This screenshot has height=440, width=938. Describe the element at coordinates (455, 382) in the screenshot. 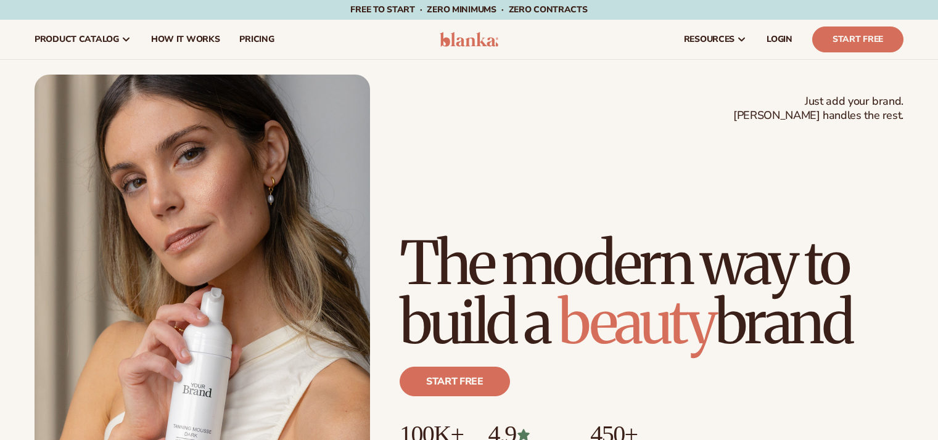

I see `a: Start free` at that location.